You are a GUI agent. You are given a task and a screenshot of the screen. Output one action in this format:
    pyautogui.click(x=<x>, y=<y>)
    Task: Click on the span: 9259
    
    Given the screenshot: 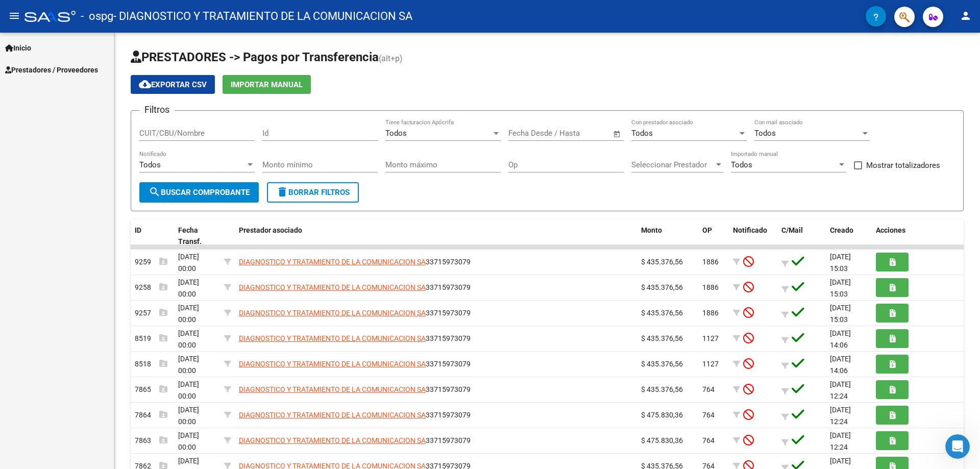 What is the action you would take?
    pyautogui.click(x=151, y=262)
    